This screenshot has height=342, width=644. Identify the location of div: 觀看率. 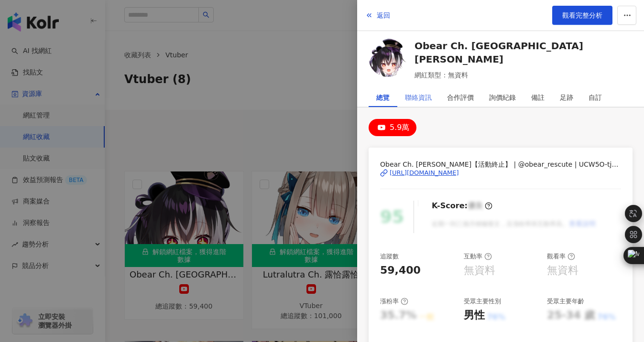
(560, 257).